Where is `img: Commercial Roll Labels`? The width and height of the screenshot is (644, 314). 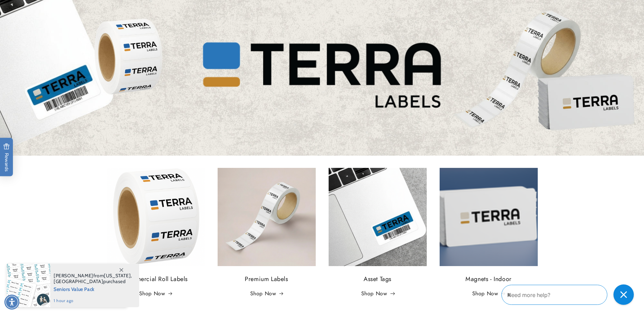 img: Commercial Roll Labels is located at coordinates (155, 216).